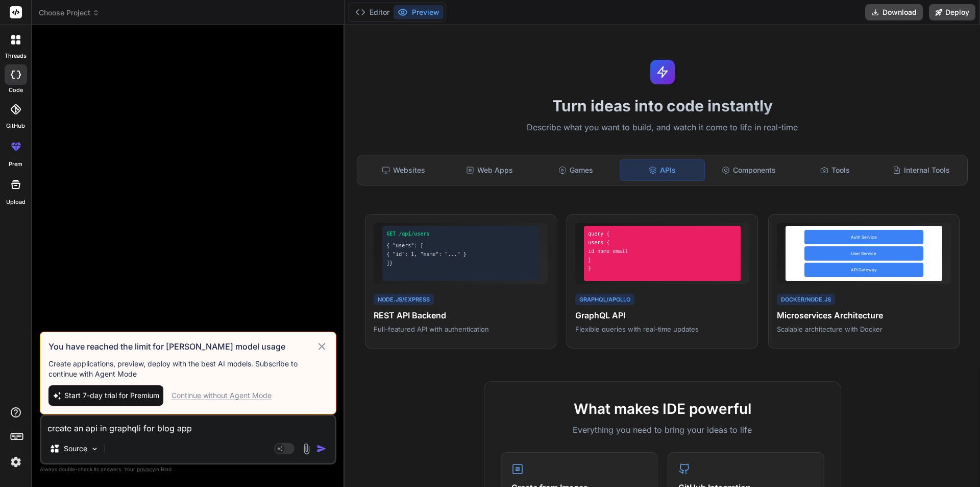 This screenshot has width=980, height=487. I want to click on p: Scalable architecture with Docker, so click(863, 329).